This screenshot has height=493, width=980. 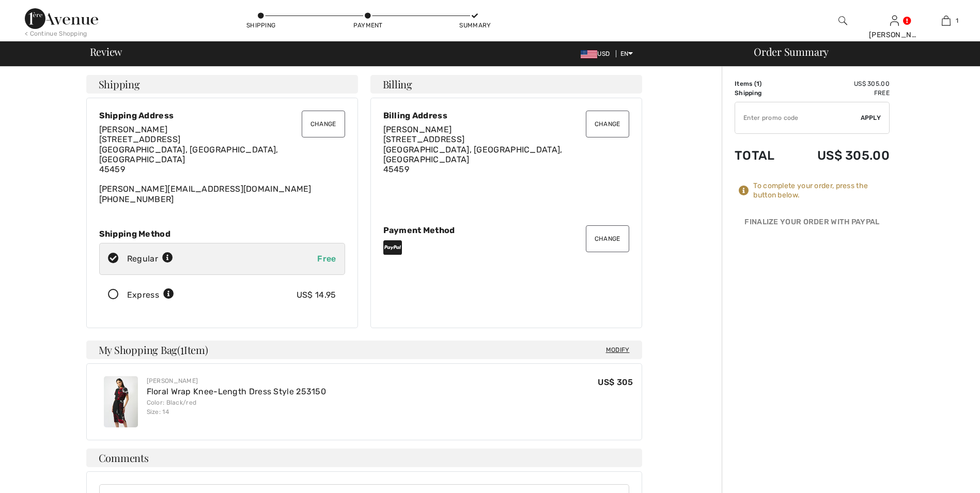 I want to click on span: USD, so click(x=597, y=53).